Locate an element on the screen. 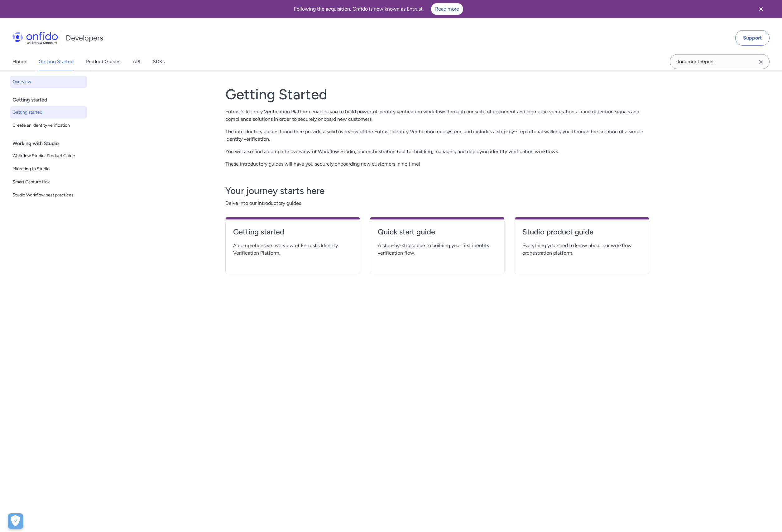  a: Home is located at coordinates (19, 62).